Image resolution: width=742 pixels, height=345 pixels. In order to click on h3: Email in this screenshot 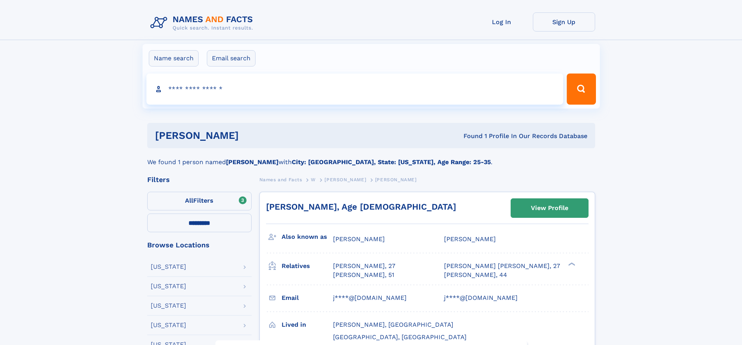, I will do `click(307, 298)`.